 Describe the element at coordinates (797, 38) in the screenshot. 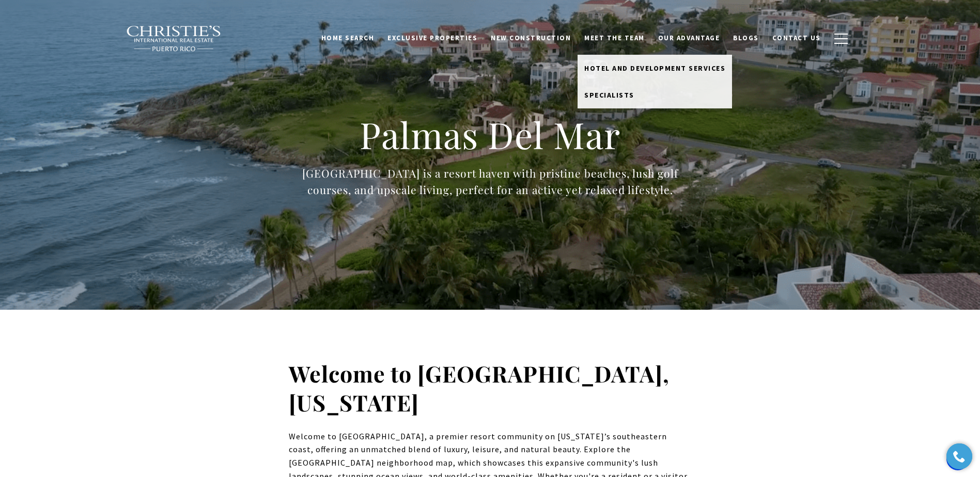

I see `span: Contact Us` at that location.